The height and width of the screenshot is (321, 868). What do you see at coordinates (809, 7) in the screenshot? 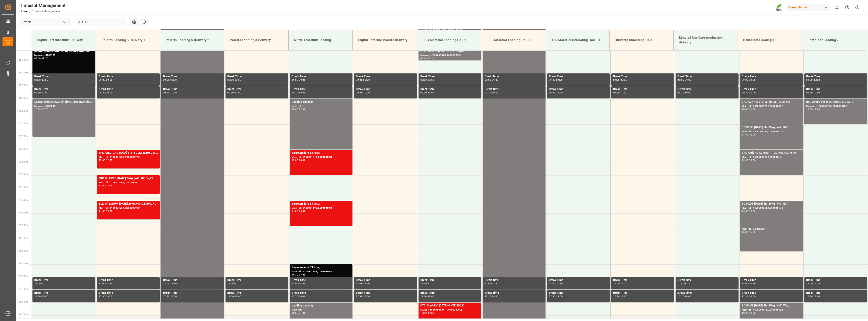
I see `button: Compo Expert` at bounding box center [809, 7].